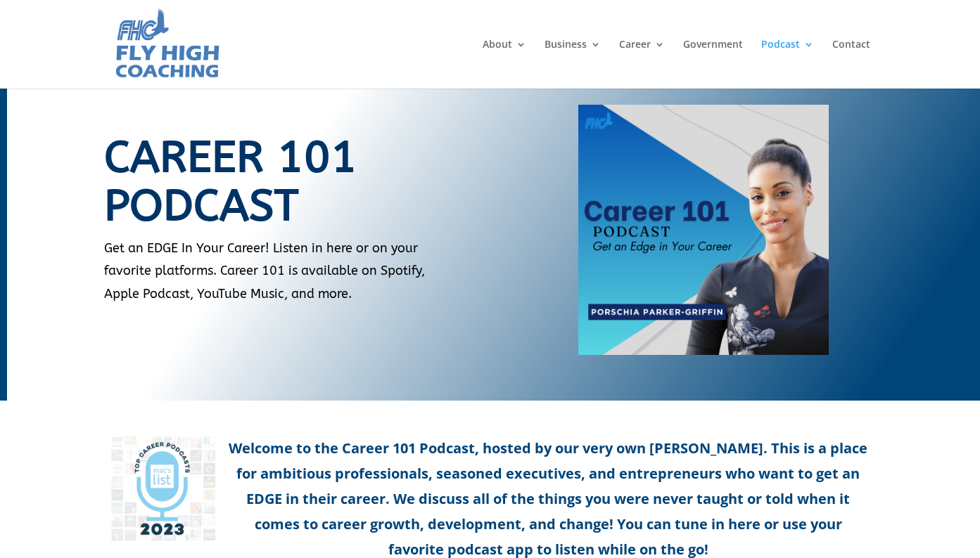 The height and width of the screenshot is (558, 980). I want to click on a: Business, so click(573, 64).